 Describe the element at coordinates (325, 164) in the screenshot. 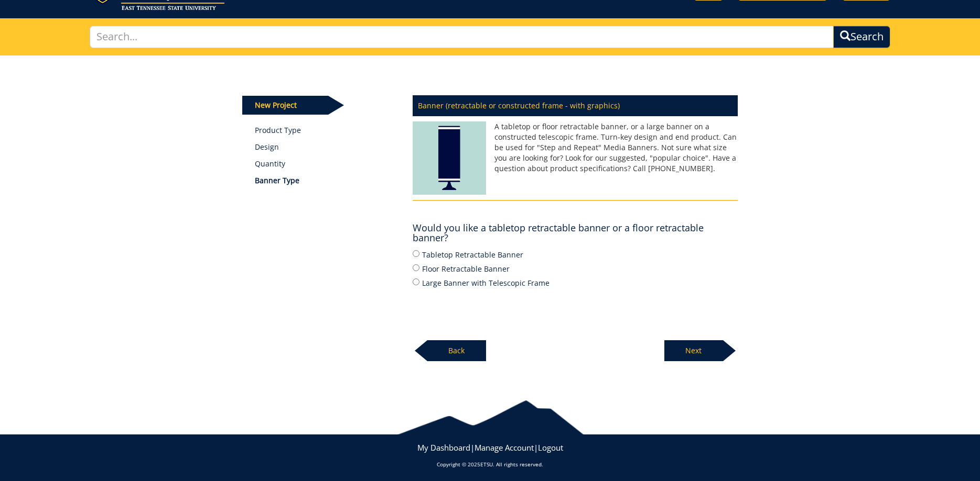

I see `p: Quantity` at that location.